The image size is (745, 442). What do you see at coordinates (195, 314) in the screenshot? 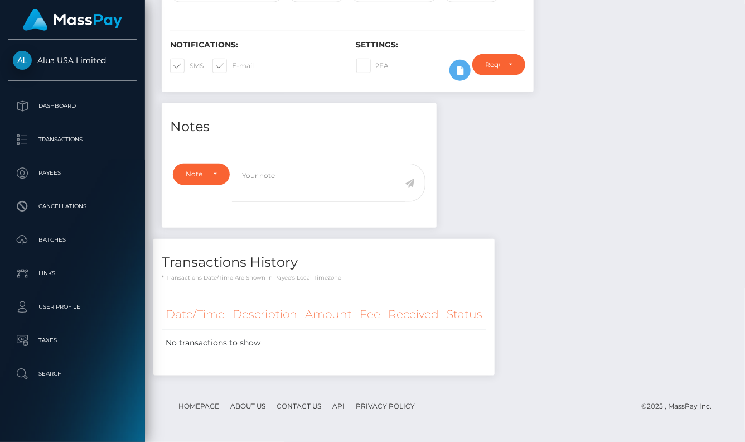
I see `th: Date/Time` at bounding box center [195, 314].